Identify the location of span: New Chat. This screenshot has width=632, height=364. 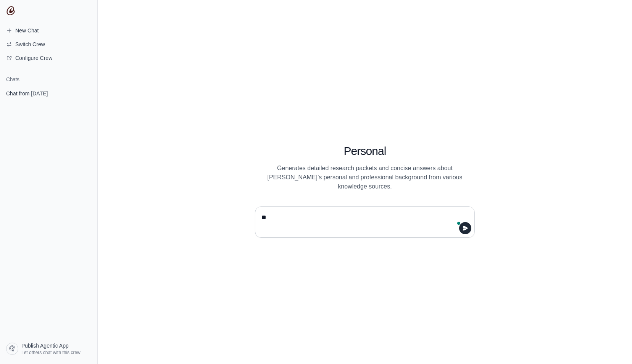
(27, 30).